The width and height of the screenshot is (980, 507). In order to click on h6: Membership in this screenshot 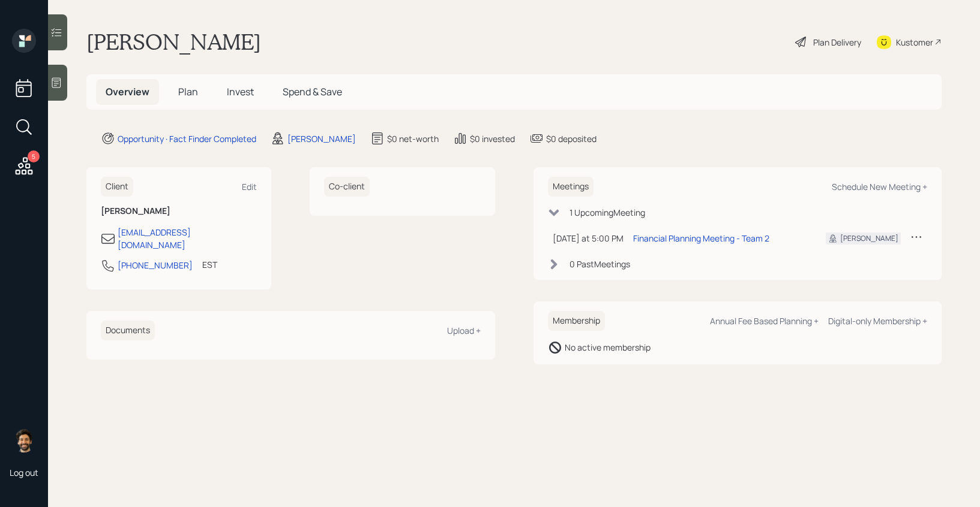, I will do `click(576, 321)`.